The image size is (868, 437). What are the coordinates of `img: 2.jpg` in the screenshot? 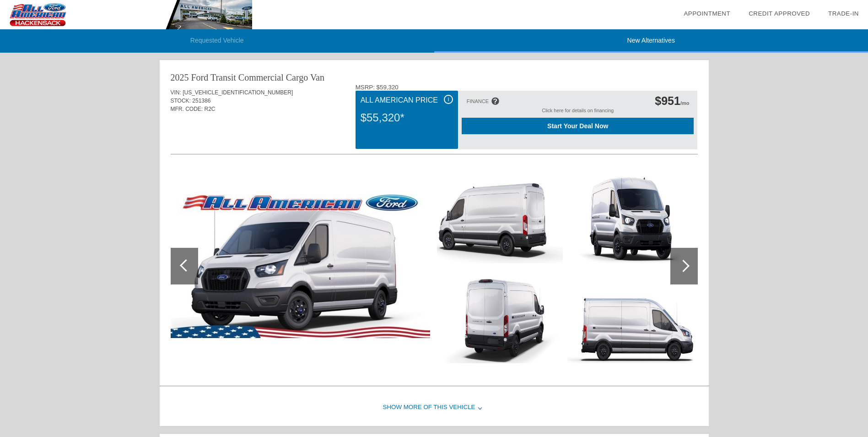 It's located at (499, 216).